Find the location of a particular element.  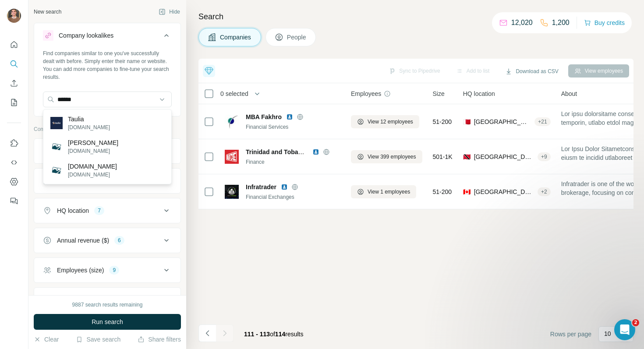

button: Company is located at coordinates (107, 151).